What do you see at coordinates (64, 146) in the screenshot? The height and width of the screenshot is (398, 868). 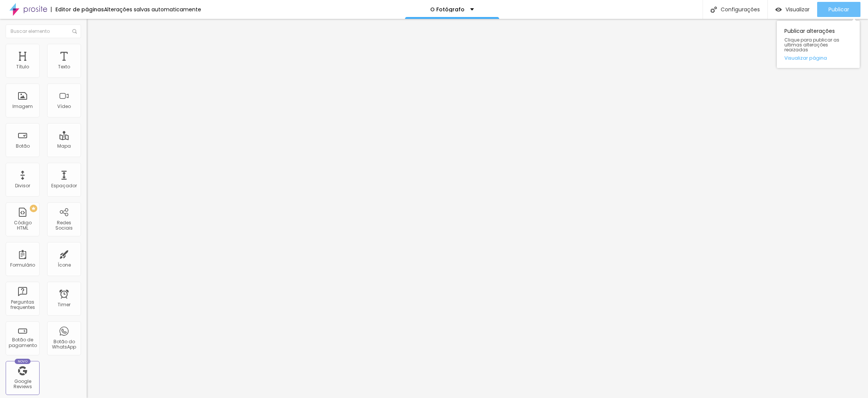 I see `div: Mapa` at bounding box center [64, 146].